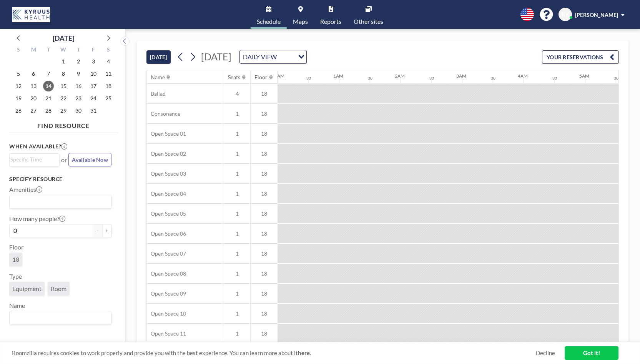 Image resolution: width=640 pixels, height=364 pixels. What do you see at coordinates (60, 179) in the screenshot?
I see `h3: Specify resource` at bounding box center [60, 179].